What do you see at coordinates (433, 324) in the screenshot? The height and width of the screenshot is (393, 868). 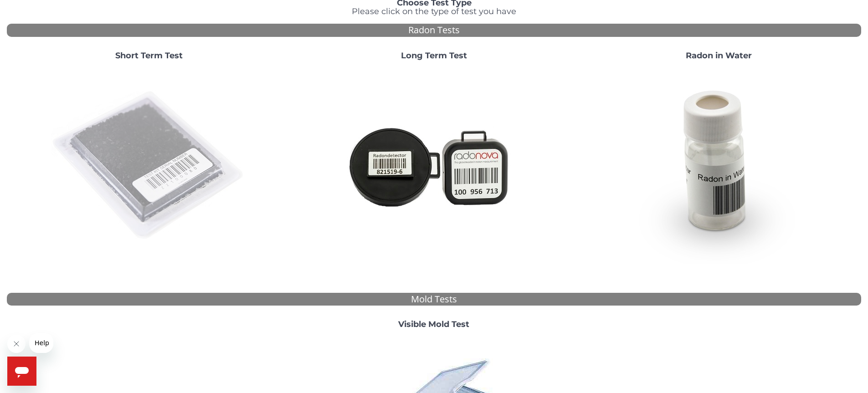 I see `strong: Visible Mold Test` at bounding box center [433, 324].